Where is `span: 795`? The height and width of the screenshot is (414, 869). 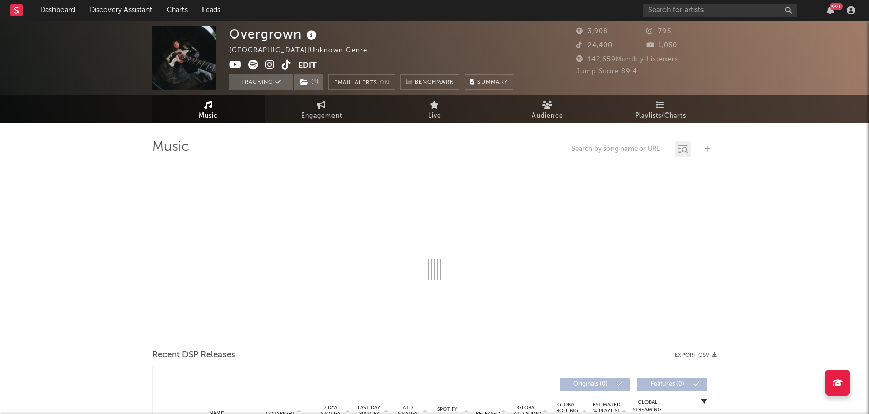 span: 795 is located at coordinates (659, 31).